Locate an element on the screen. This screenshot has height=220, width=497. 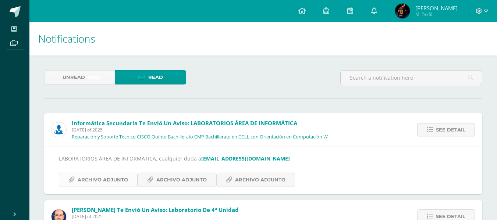
span: Mi Perfil is located at coordinates (436, 14).